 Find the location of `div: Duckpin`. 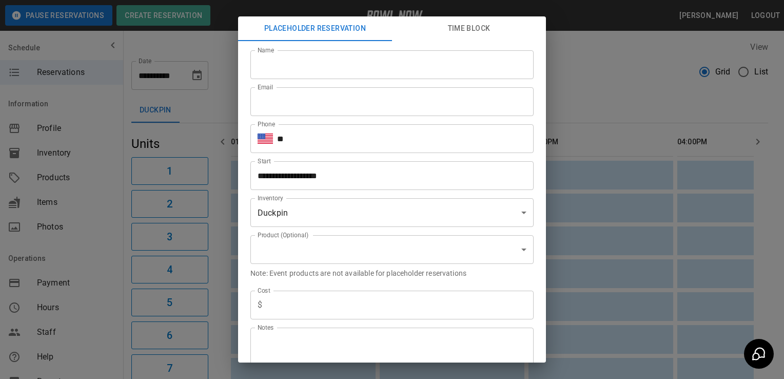

div: Duckpin is located at coordinates (392, 212).